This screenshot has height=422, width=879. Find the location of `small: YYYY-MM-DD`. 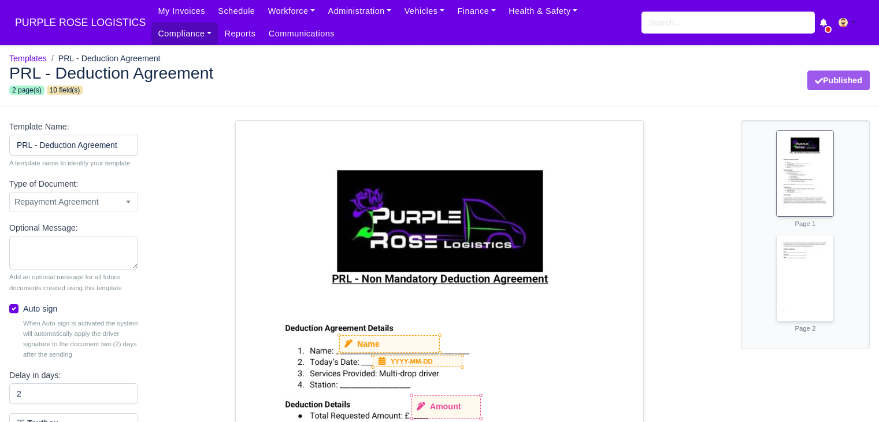

small: YYYY-MM-DD is located at coordinates (411, 361).